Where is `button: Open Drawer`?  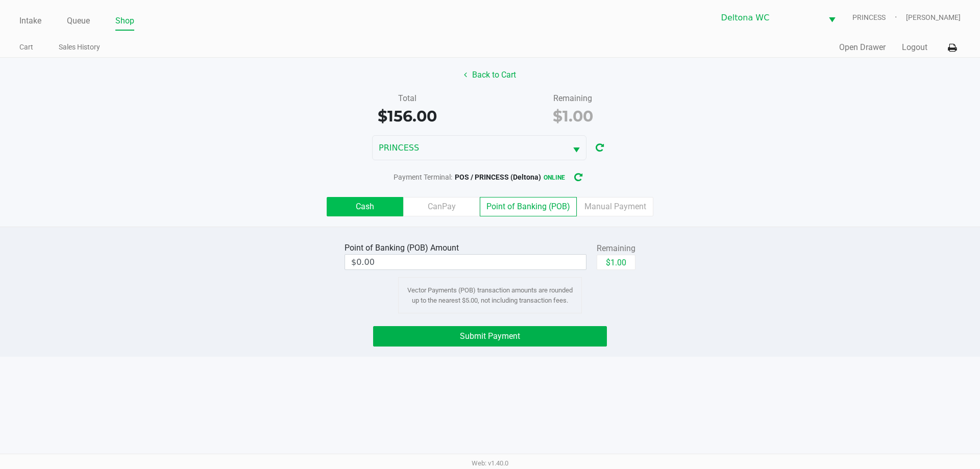 button: Open Drawer is located at coordinates (862, 47).